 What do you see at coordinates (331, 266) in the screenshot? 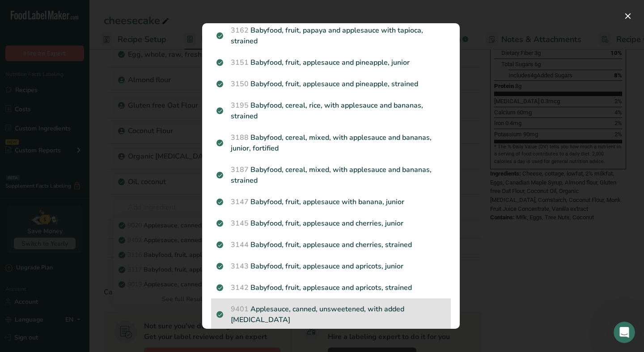
I see `p: Babyfood, fruit, applesauce and apricots, junior` at bounding box center [331, 266].